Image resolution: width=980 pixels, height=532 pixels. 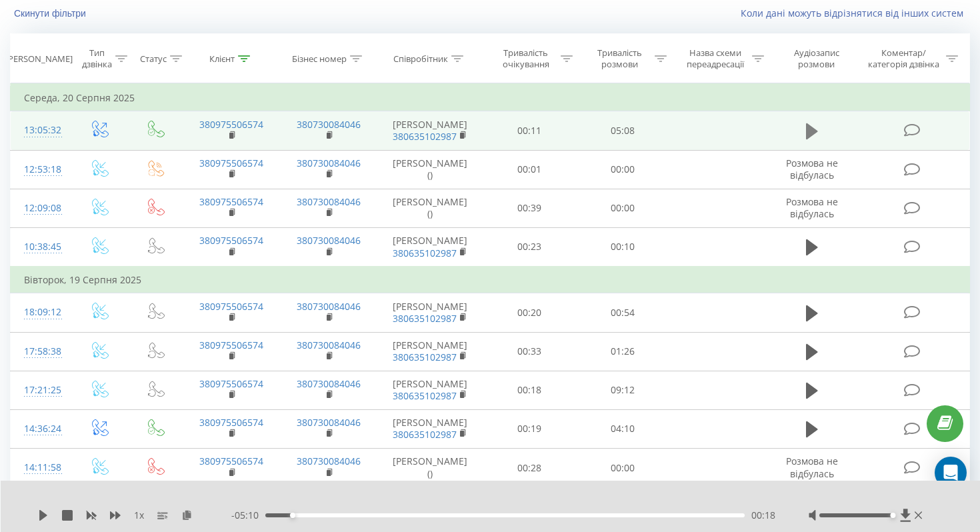 I want to click on td: 00:28, so click(x=529, y=468).